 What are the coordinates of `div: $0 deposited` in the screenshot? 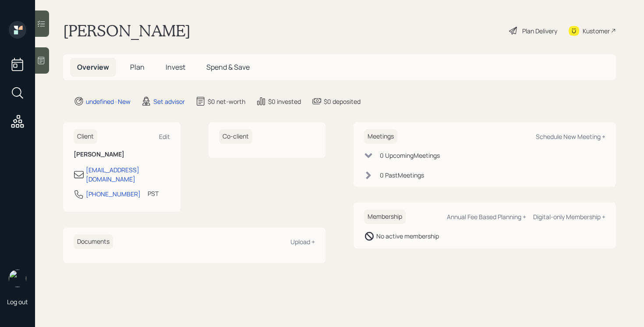 It's located at (342, 101).